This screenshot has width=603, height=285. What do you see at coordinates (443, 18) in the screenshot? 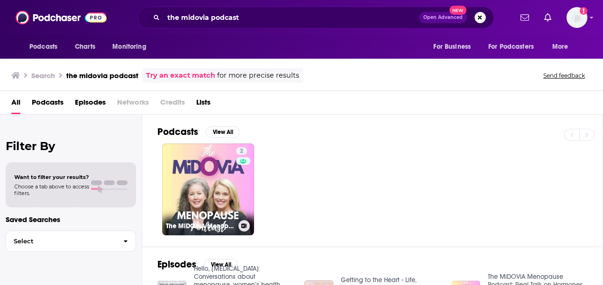
I see `button: Open AdvancedNew` at bounding box center [443, 18].